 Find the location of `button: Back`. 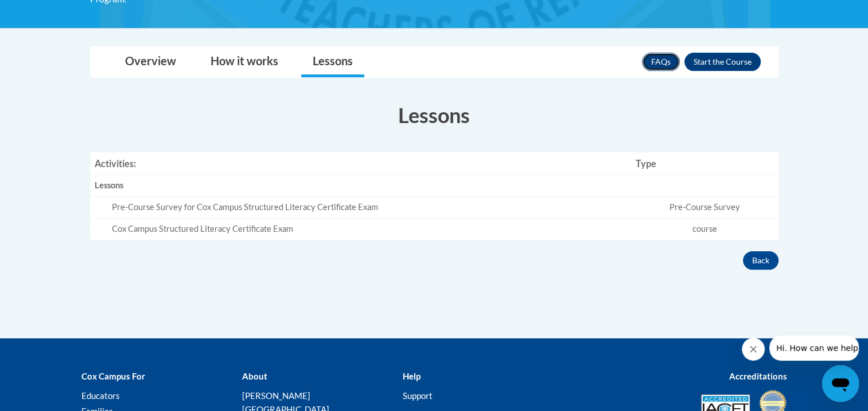

button: Back is located at coordinates (761, 260).